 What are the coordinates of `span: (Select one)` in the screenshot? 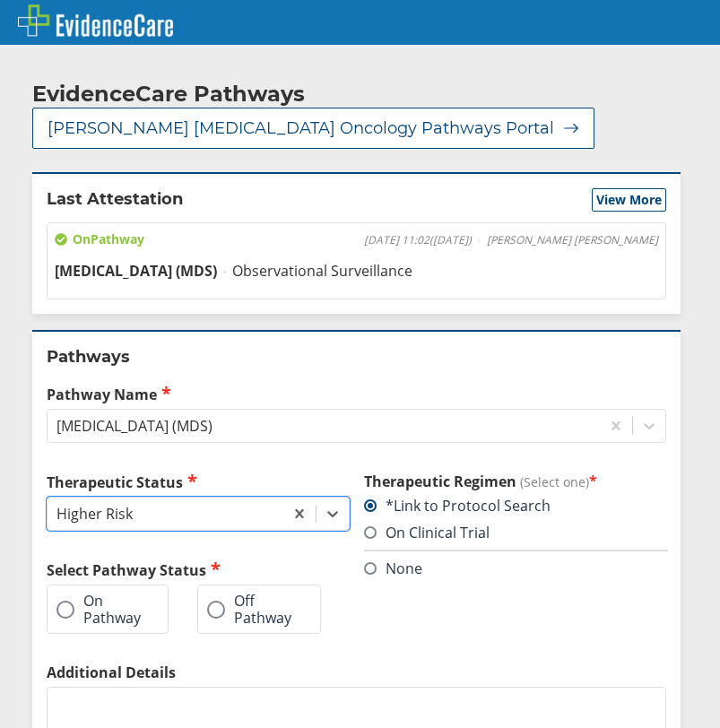 It's located at (554, 481).